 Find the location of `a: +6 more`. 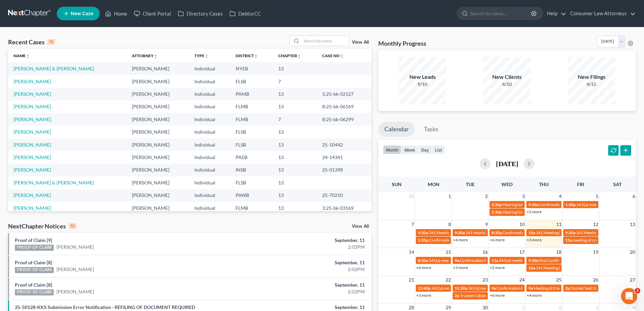

a: +6 more is located at coordinates (424, 267).